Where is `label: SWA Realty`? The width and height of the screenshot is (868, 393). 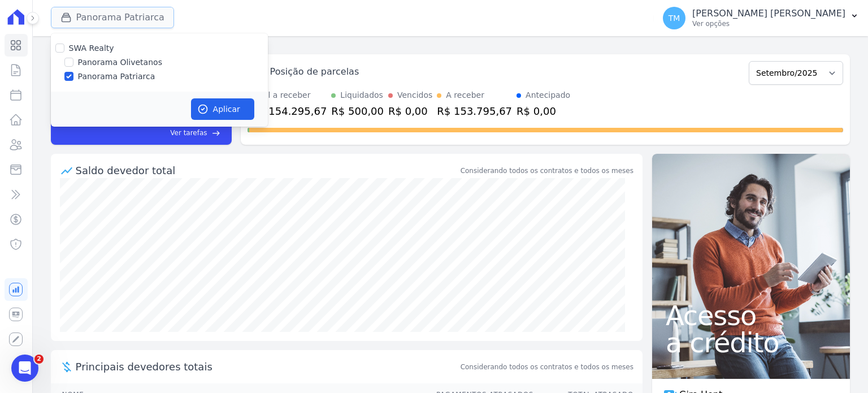 label: SWA Realty is located at coordinates (92, 48).